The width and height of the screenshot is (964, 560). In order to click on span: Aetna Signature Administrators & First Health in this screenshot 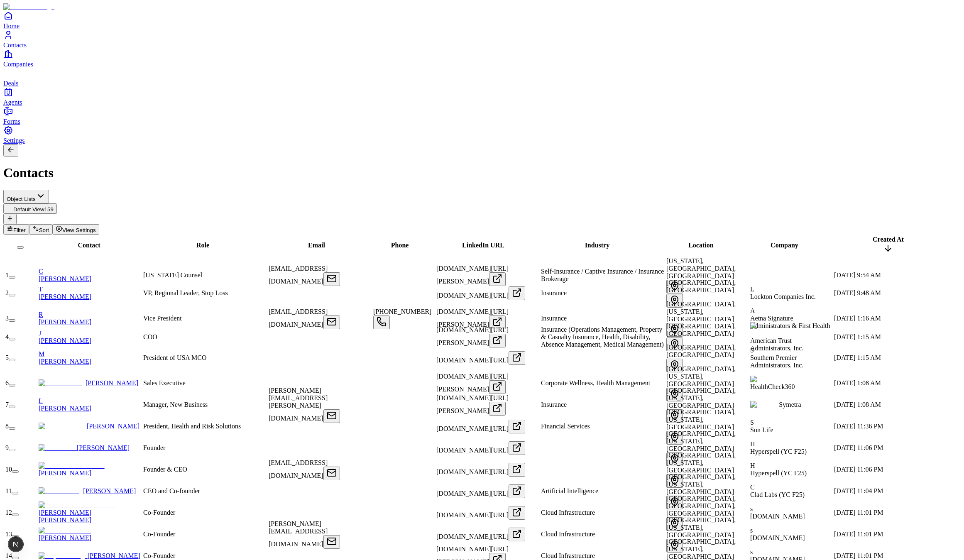, I will do `click(790, 322)`.